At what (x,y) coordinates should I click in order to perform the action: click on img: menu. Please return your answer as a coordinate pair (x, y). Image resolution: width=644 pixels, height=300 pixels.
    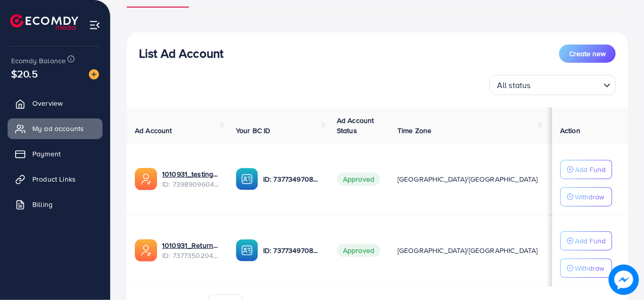
    Looking at the image, I should click on (94, 25).